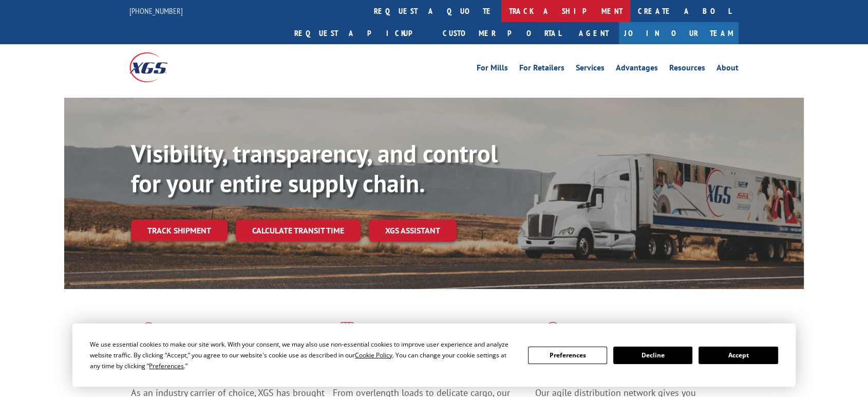 This screenshot has height=397, width=868. I want to click on a: Track shipment, so click(180, 230).